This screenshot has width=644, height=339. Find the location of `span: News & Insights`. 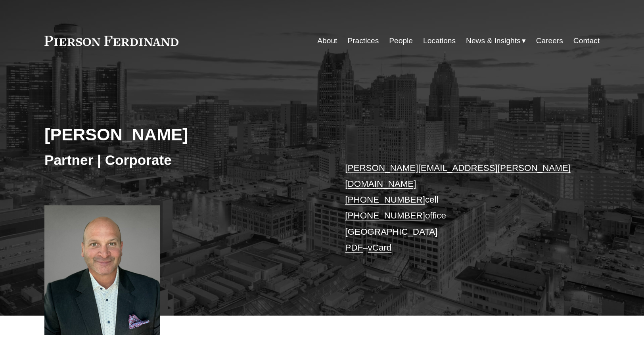

span: News & Insights is located at coordinates (494, 41).